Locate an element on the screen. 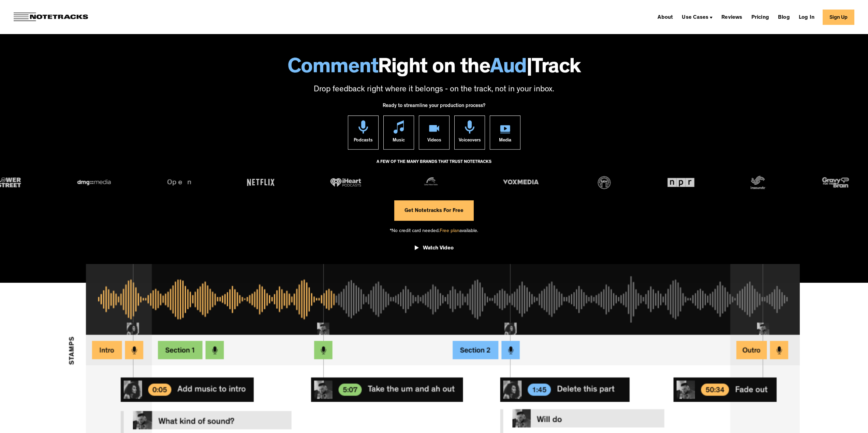 The image size is (868, 433). span: Free plan is located at coordinates (449, 231).